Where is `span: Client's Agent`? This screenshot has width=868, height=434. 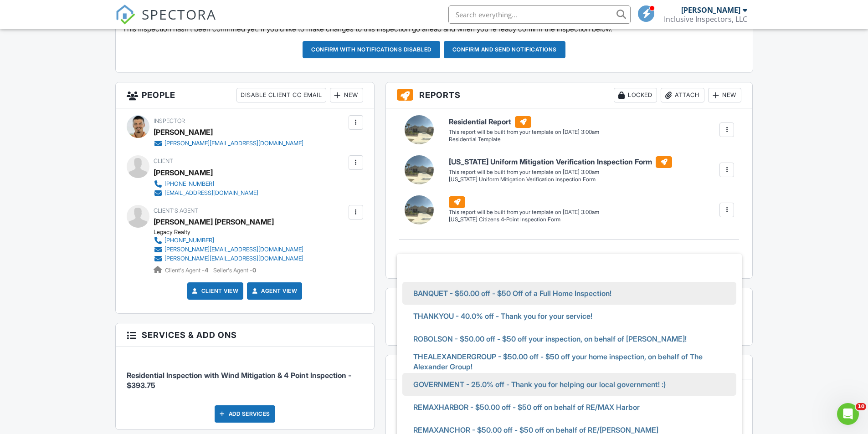 span: Client's Agent is located at coordinates (176, 210).